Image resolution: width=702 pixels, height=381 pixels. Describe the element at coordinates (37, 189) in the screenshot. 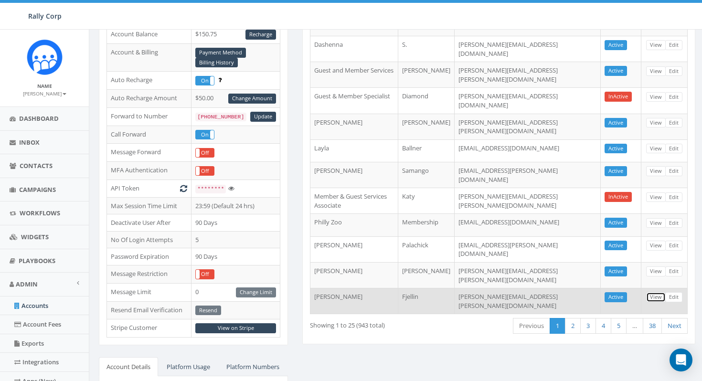

I see `span: Campaigns` at that location.